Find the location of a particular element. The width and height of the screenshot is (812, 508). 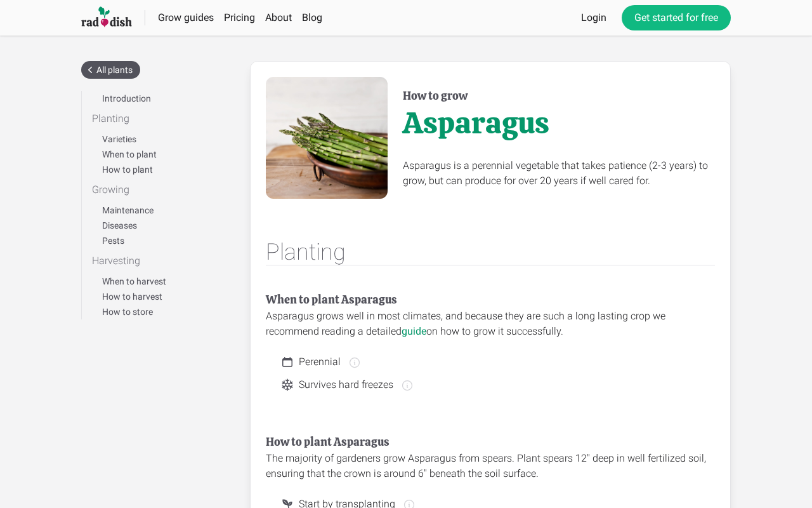

span: Survives hard freezes is located at coordinates (353, 385).